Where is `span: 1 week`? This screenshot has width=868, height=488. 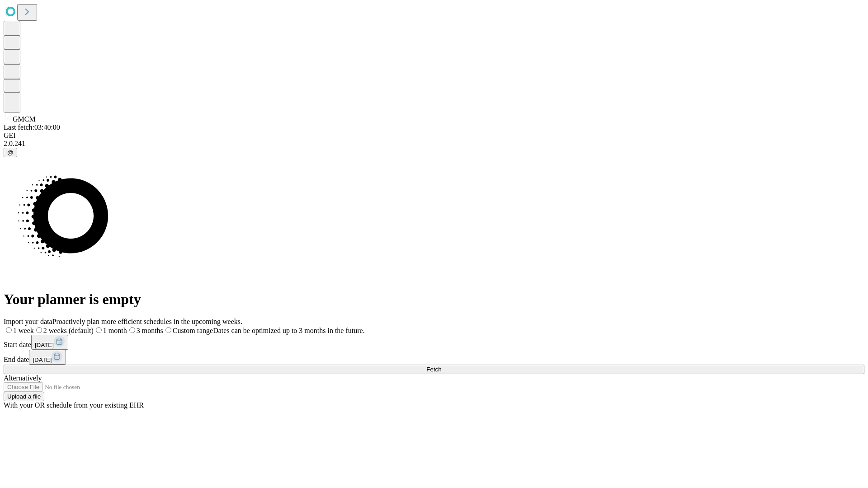
span: 1 week is located at coordinates (23, 330).